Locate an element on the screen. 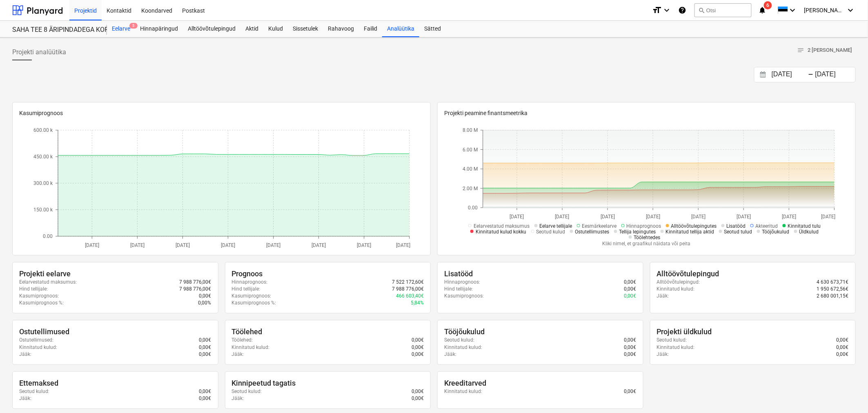 The height and width of the screenshot is (413, 868). span: 5 is located at coordinates (134, 26).